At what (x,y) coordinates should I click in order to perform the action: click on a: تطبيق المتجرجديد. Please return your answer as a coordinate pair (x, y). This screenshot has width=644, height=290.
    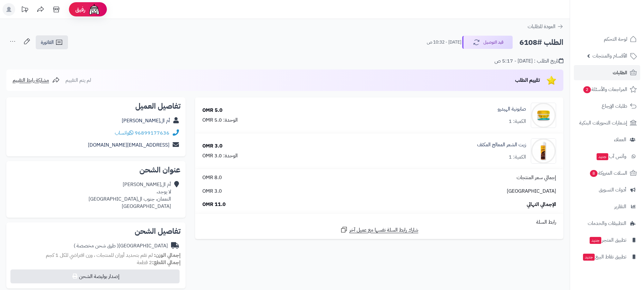
    Looking at the image, I should click on (607, 240).